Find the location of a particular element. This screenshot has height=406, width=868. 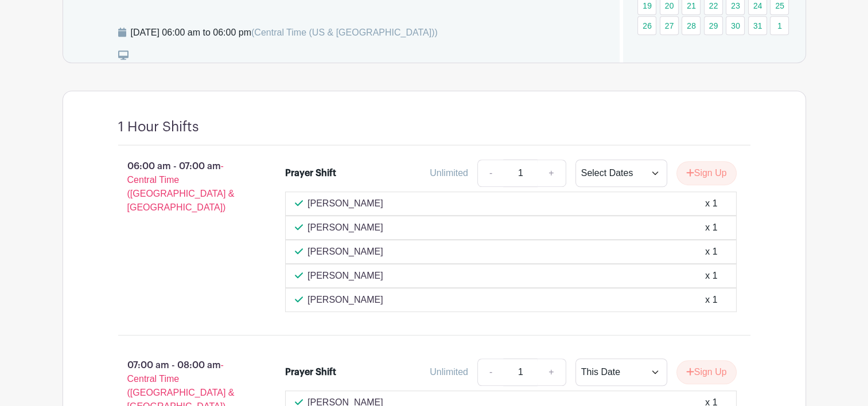

a: 28 is located at coordinates (691, 25).